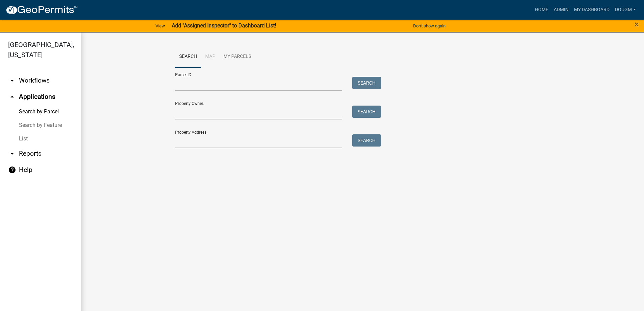 The image size is (644, 311). What do you see at coordinates (160, 25) in the screenshot?
I see `a: View` at bounding box center [160, 25].